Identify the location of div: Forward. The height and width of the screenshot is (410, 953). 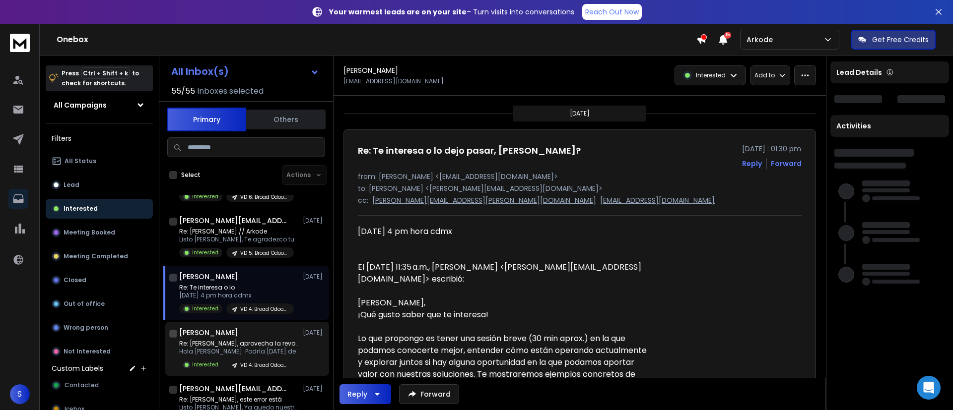
(786, 164).